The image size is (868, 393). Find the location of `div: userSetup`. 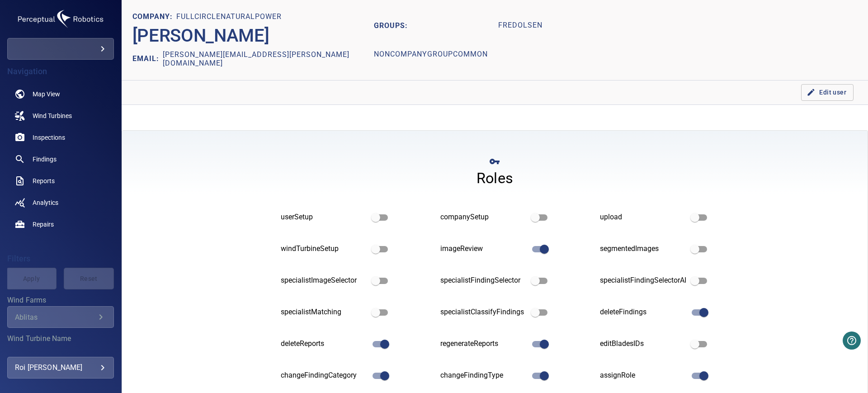

div: userSetup is located at coordinates (324, 217).